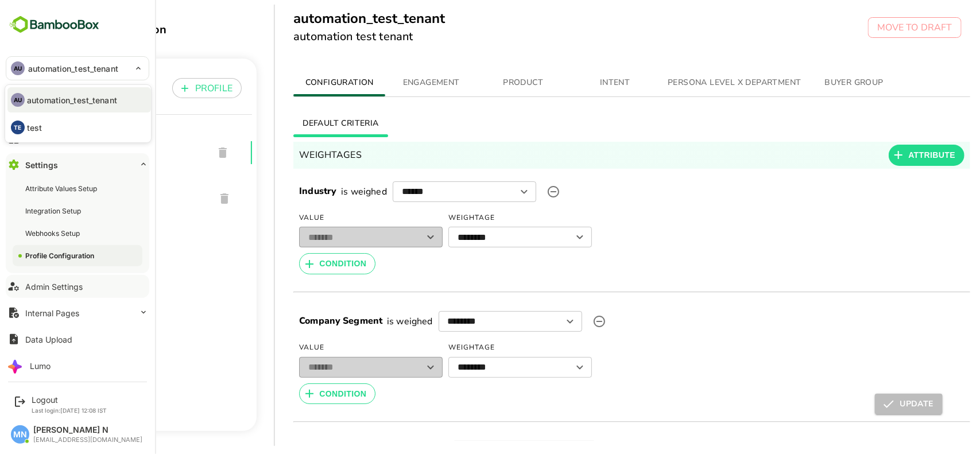 This screenshot has width=980, height=454. What do you see at coordinates (300, 322) in the screenshot?
I see `h6: Company Segment` at bounding box center [300, 322].